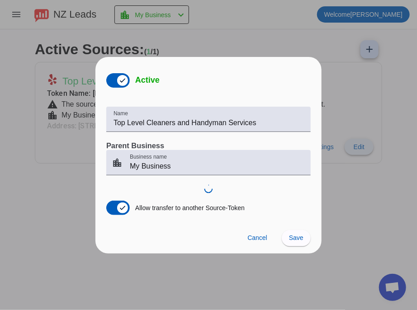  What do you see at coordinates (147, 80) in the screenshot?
I see `span: Active` at bounding box center [147, 80].